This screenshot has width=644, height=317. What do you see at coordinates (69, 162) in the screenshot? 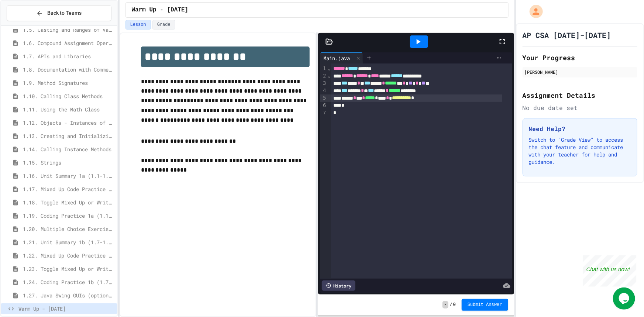
I see `span: 1.15. Strings` at bounding box center [69, 162].